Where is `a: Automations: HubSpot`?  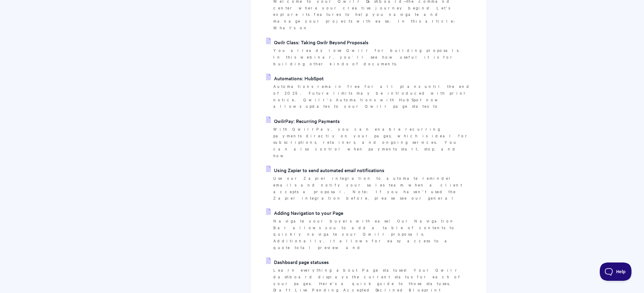 a: Automations: HubSpot is located at coordinates (295, 78).